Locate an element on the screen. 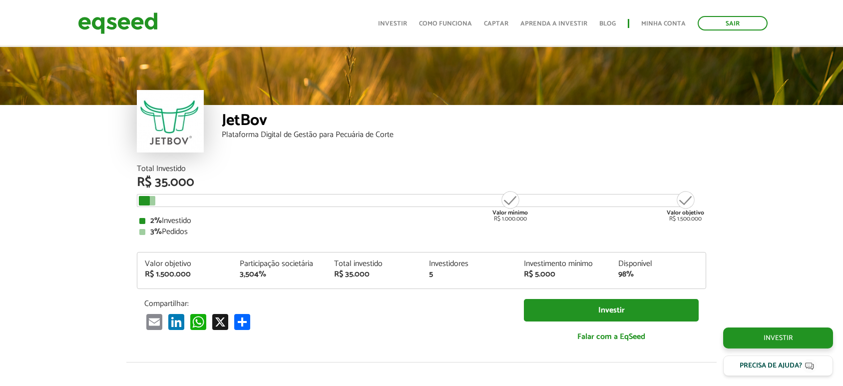 The width and height of the screenshot is (843, 386). div: 98% is located at coordinates (658, 274).